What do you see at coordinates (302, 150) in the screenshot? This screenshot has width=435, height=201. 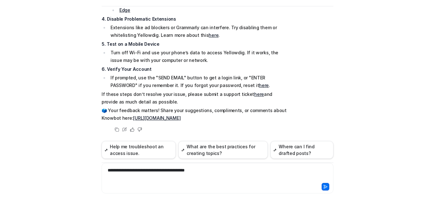 I see `button: Where can I find drafted posts?` at bounding box center [302, 150].